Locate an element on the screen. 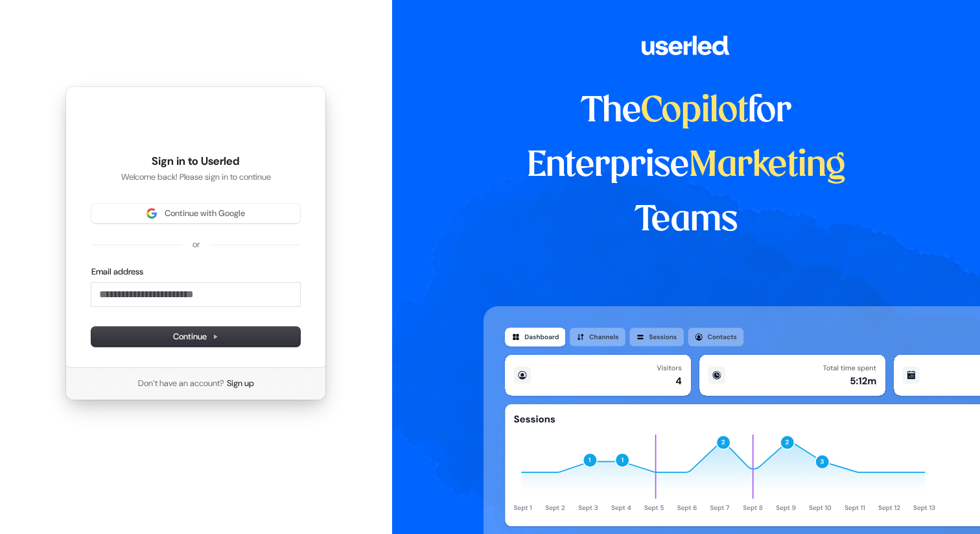 This screenshot has height=534, width=980. button: Continue is located at coordinates (196, 336).